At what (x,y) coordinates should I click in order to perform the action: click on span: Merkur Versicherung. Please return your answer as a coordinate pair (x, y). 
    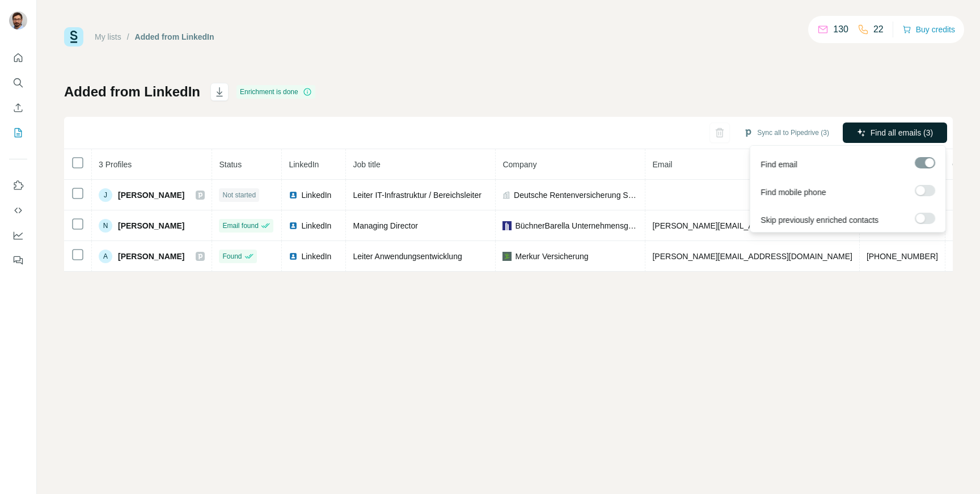
    Looking at the image, I should click on (551, 256).